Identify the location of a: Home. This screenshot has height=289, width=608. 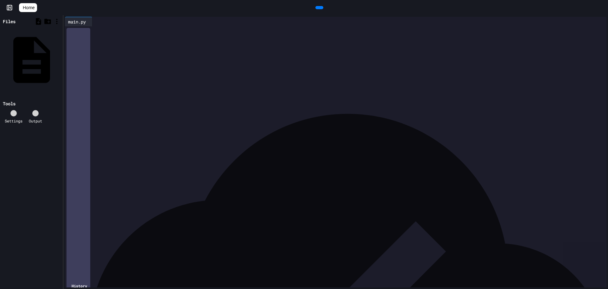
(28, 8).